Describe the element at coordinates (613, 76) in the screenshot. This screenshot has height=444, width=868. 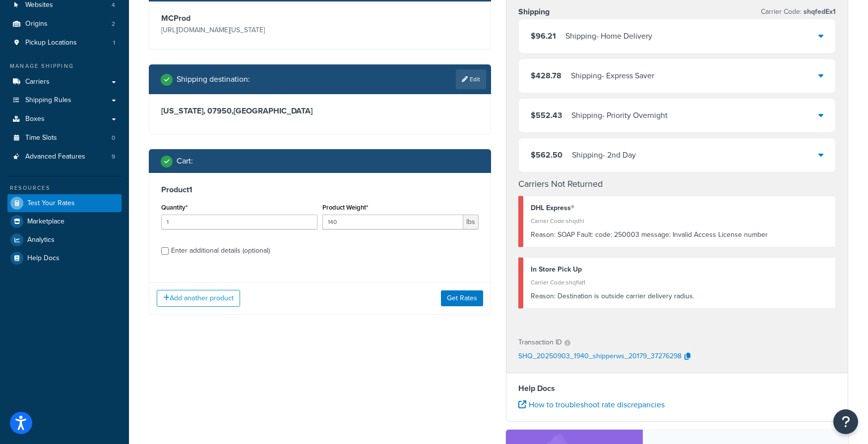
I see `div: Shipping - Express Saver` at that location.